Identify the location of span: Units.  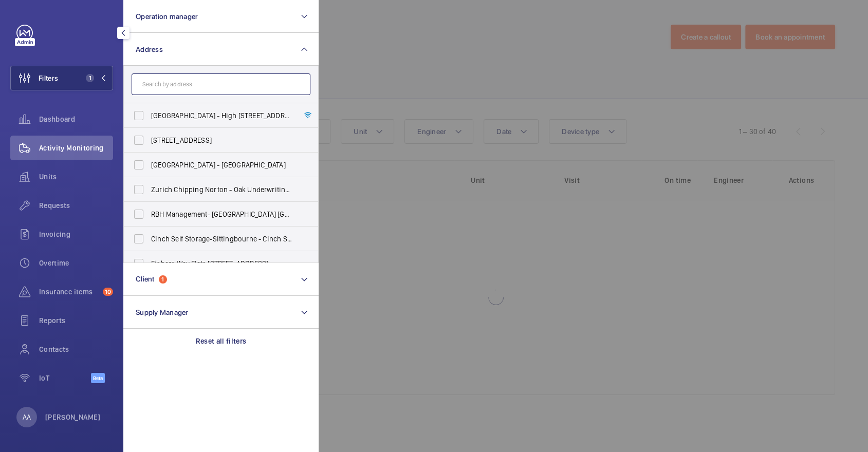
(76, 176).